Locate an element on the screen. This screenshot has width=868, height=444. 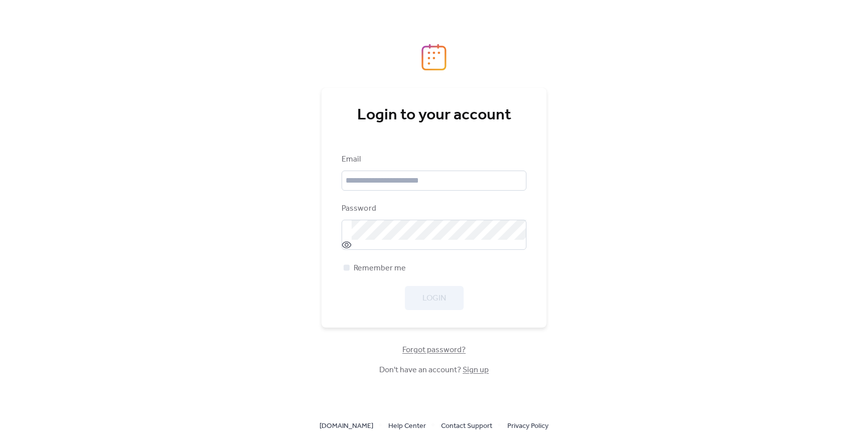
a: Contact Support is located at coordinates (467, 426).